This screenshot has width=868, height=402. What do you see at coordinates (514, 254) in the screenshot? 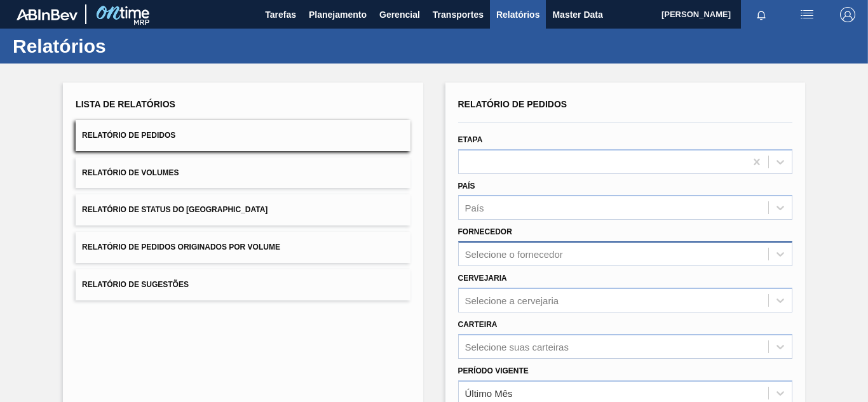
I see `div: Selecione o fornecedor` at bounding box center [514, 254].